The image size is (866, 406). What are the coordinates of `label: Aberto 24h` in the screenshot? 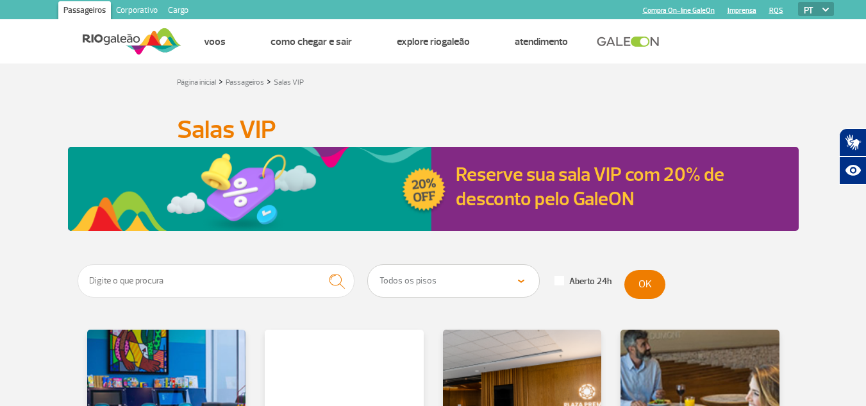 It's located at (583, 282).